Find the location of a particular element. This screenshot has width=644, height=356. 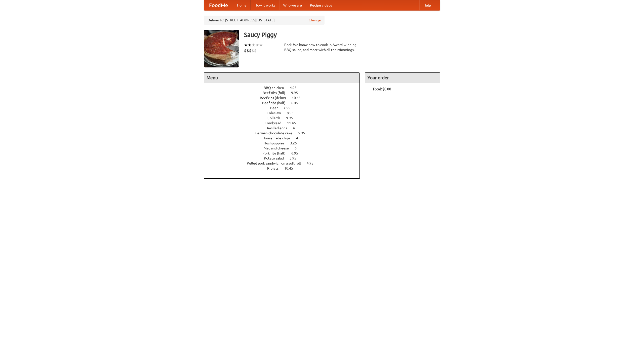

a: Help is located at coordinates (428, 5).